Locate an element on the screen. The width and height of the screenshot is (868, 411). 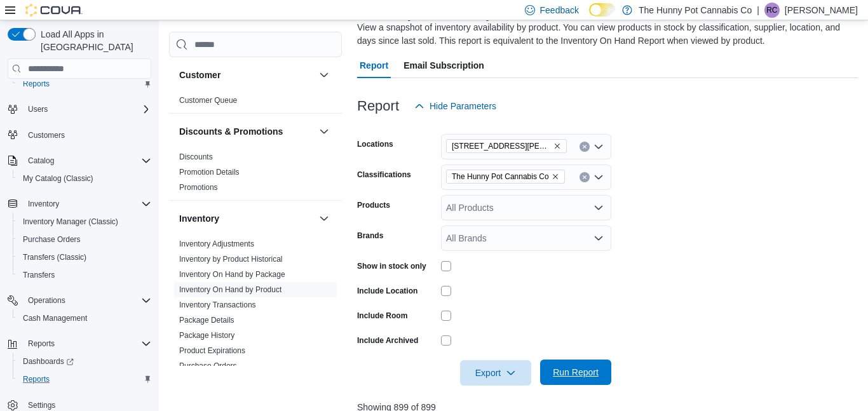
span: Product Expirations is located at coordinates (212, 351).